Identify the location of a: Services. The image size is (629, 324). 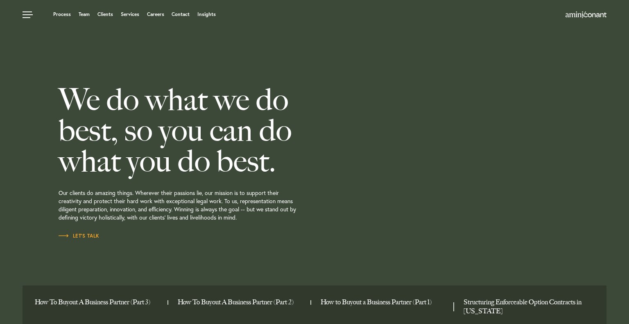
(130, 14).